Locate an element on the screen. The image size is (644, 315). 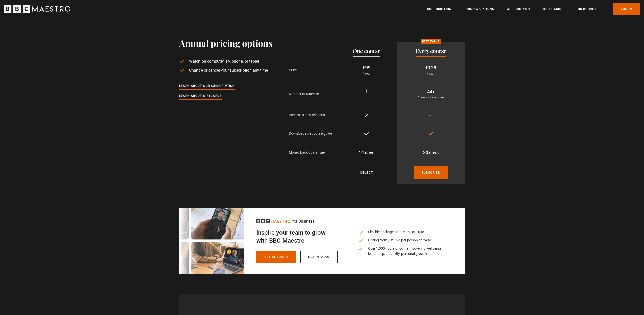
a: Learn about giftcards is located at coordinates (200, 96).